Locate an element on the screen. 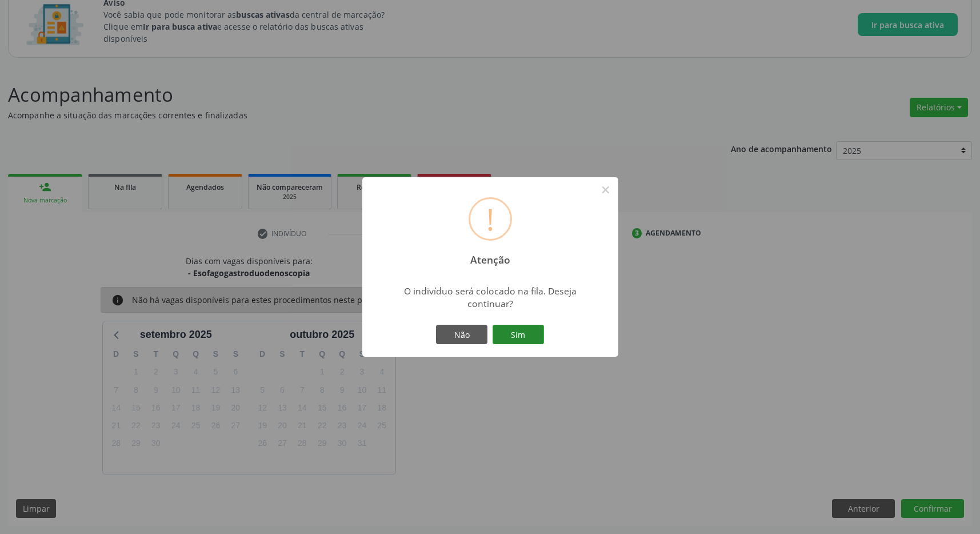 The image size is (980, 534). button: Não is located at coordinates (462, 335).